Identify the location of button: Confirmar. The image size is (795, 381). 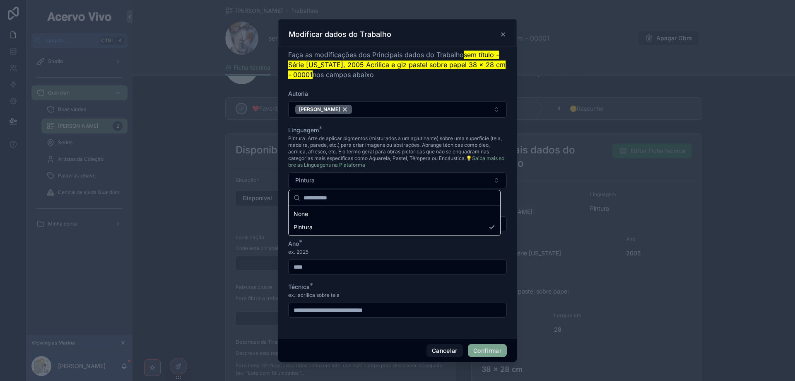
(488, 350).